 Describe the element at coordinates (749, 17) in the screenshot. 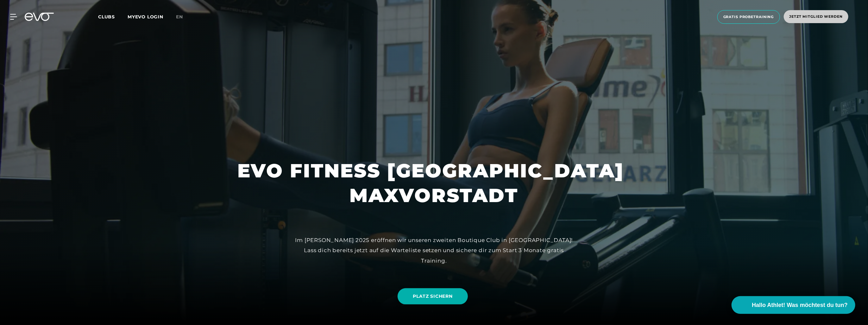

I see `a: Gratis Probetraining` at that location.